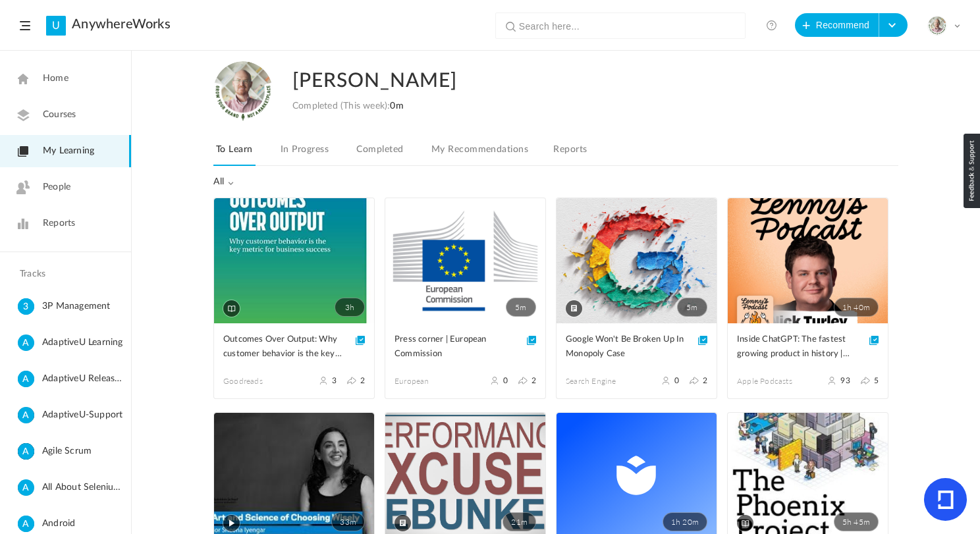  I want to click on span: AdaptiveU-Support, so click(83, 415).